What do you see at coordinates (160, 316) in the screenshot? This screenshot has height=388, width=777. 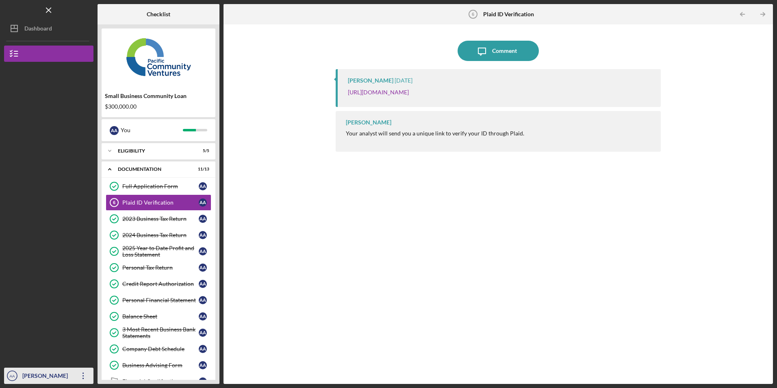 I see `div: Balance Sheet` at bounding box center [160, 316].